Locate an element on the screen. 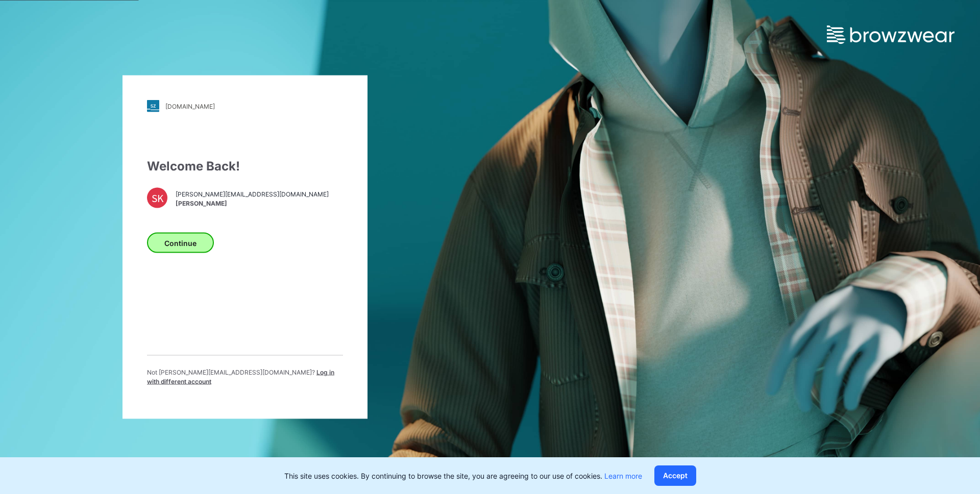 This screenshot has width=980, height=494. button: Continue is located at coordinates (181, 243).